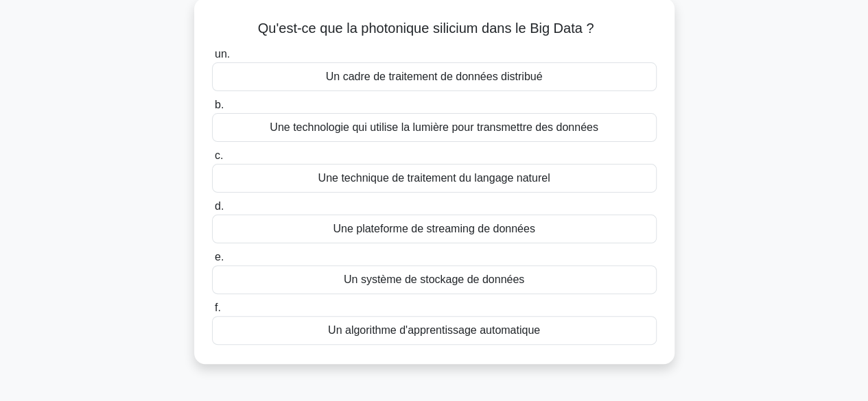 Image resolution: width=868 pixels, height=401 pixels. What do you see at coordinates (434, 76) in the screenshot?
I see `font: Un cadre de traitement de données distribué` at bounding box center [434, 76].